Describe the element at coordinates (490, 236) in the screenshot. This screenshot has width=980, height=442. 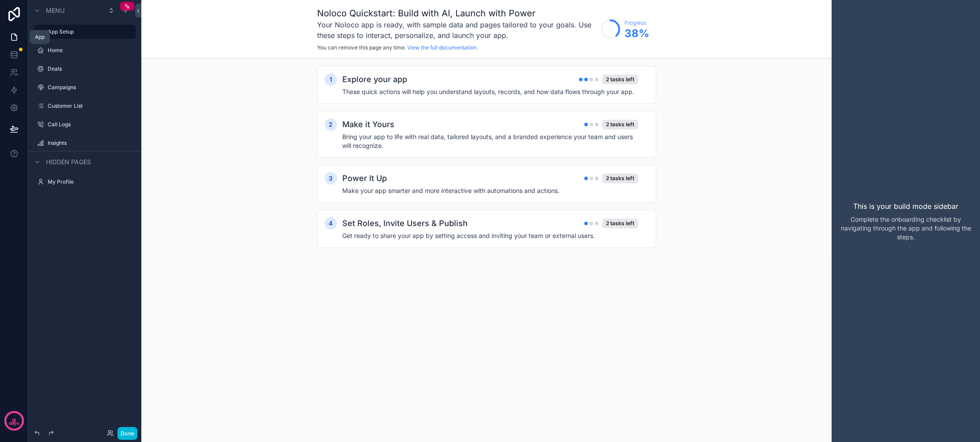
I see `h4: Get ready to share your app by setting access and inviting your team or external users.` at that location.